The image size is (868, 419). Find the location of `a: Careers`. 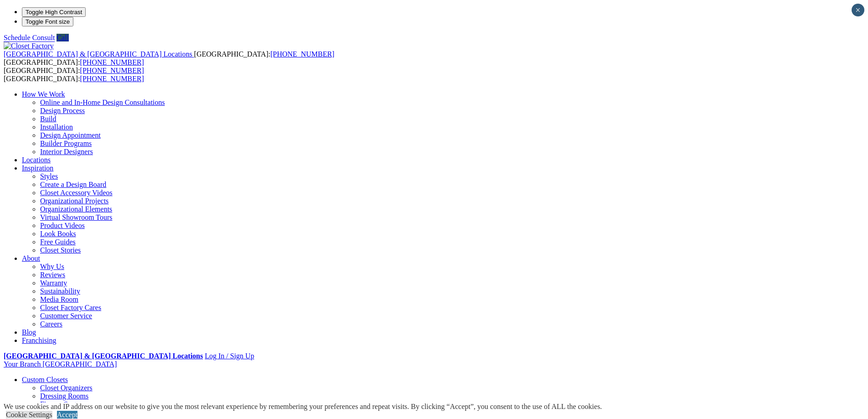

a: Careers is located at coordinates (51, 324).